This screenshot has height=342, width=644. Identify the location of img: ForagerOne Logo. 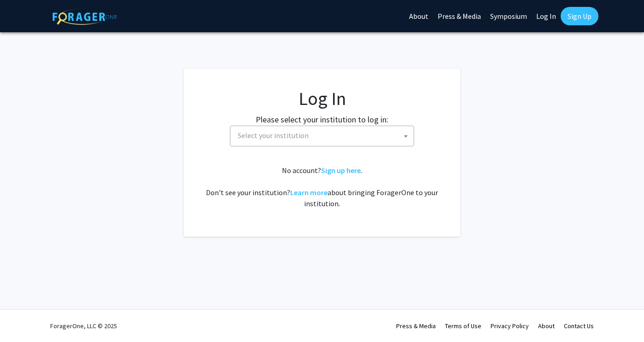
(85, 17).